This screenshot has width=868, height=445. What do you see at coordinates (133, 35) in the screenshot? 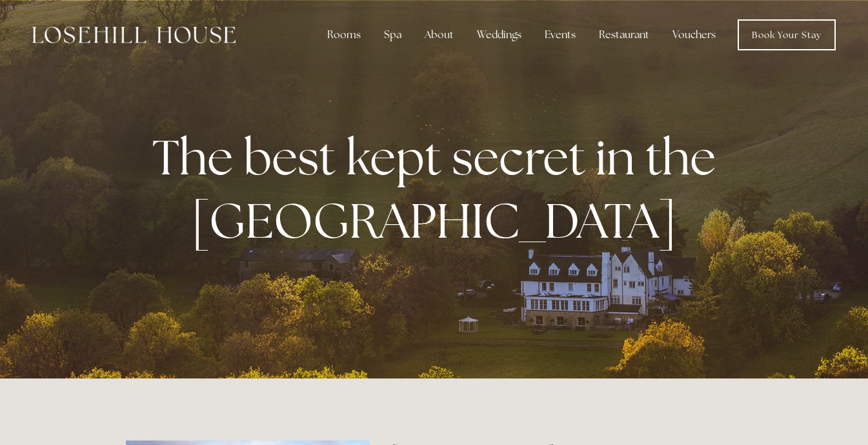
I see `img: Losehill House` at bounding box center [133, 35].